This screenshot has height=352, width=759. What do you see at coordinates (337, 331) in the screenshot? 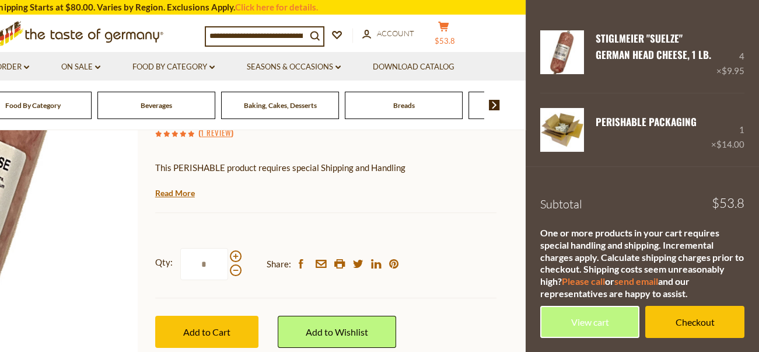
I see `a: Add to Wishlist` at bounding box center [337, 331].